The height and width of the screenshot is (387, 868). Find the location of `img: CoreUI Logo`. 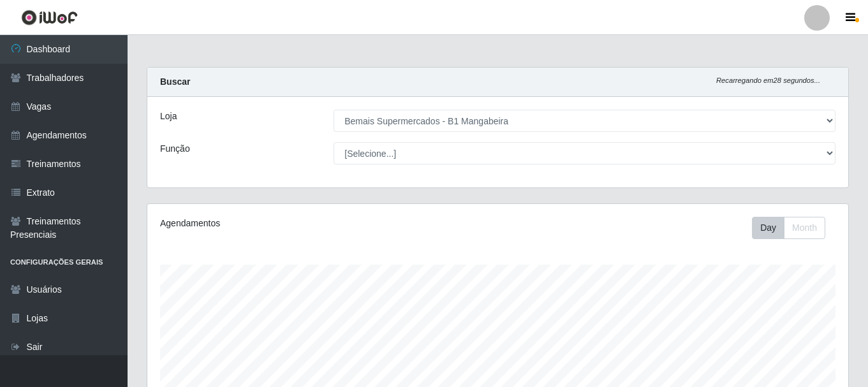

img: CoreUI Logo is located at coordinates (49, 17).